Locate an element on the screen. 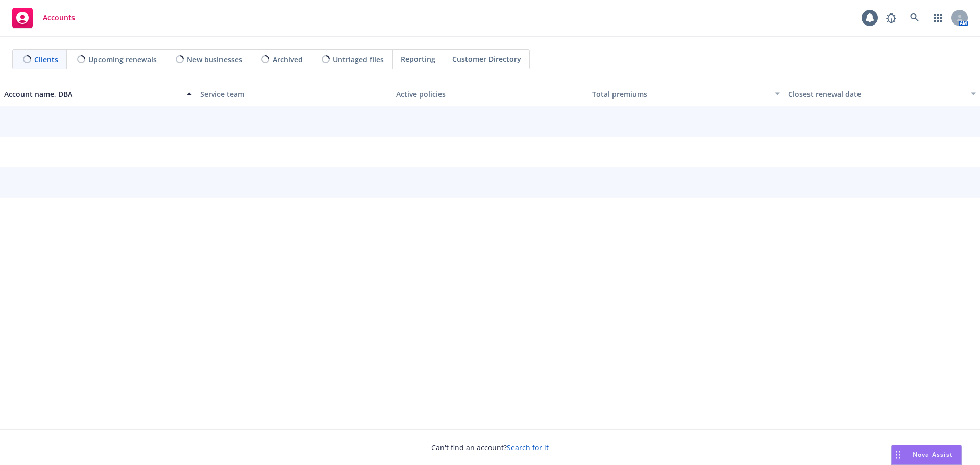 The image size is (980, 465). div: Total premiums is located at coordinates (680, 94).